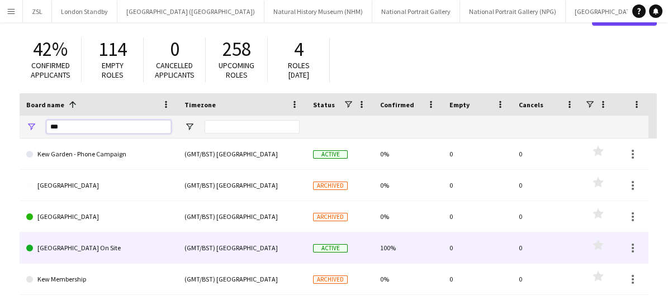  I want to click on button: ZSL, so click(37, 11).